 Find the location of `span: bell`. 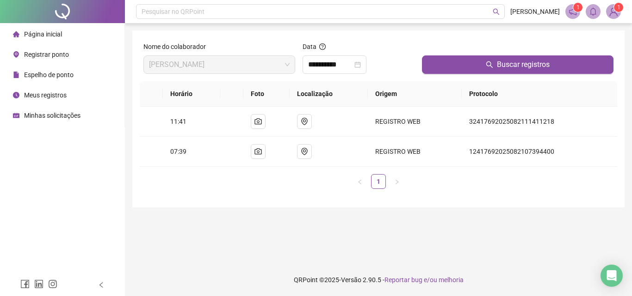

span: bell is located at coordinates (593, 12).